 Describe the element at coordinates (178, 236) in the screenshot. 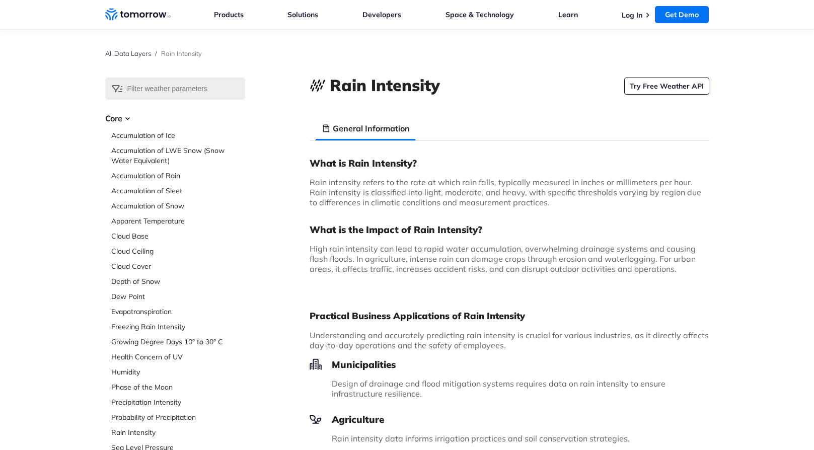

I see `a: Cloud Base` at that location.